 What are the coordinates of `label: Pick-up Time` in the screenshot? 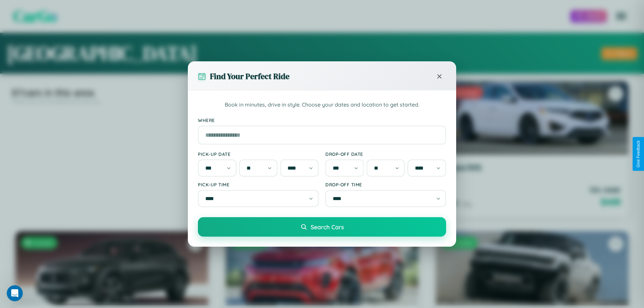 It's located at (258, 184).